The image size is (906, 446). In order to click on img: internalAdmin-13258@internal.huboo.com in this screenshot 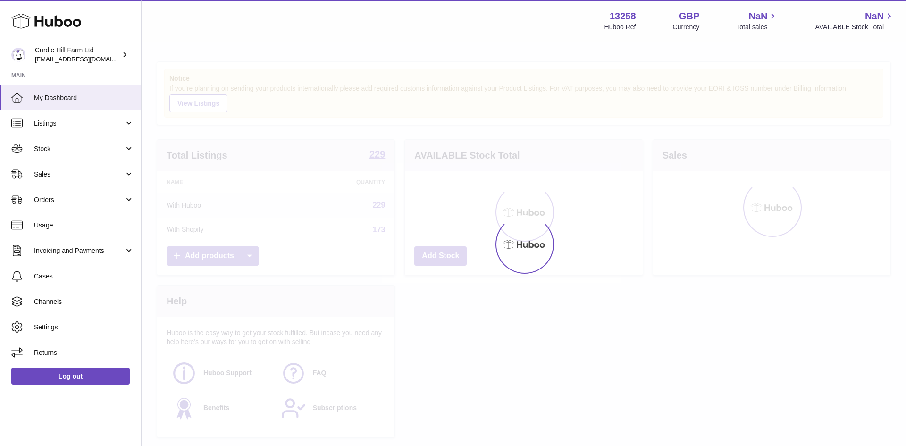, I will do `click(18, 55)`.